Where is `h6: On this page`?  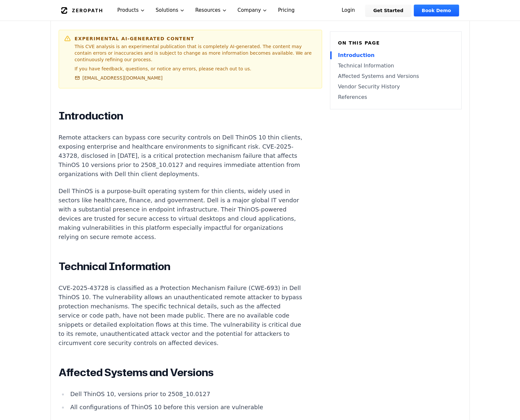 h6: On this page is located at coordinates (396, 43).